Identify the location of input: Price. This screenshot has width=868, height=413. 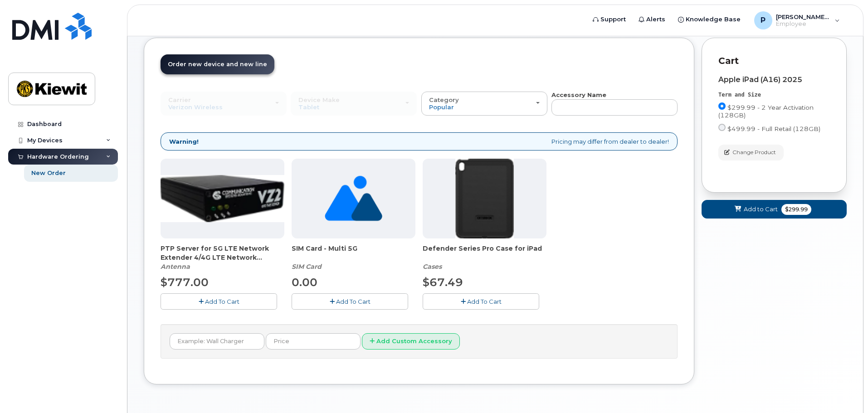
(313, 341).